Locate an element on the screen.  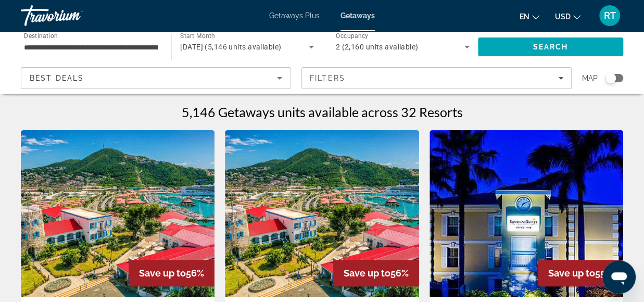
h1: 5,146 Getaways units available across 32 Resorts is located at coordinates (323, 112).